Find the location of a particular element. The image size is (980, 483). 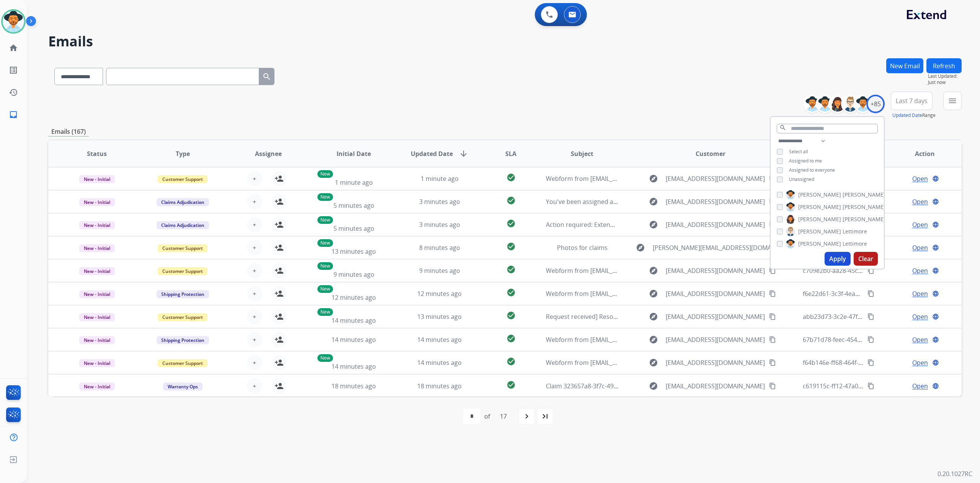

div: +85 is located at coordinates (876, 104).